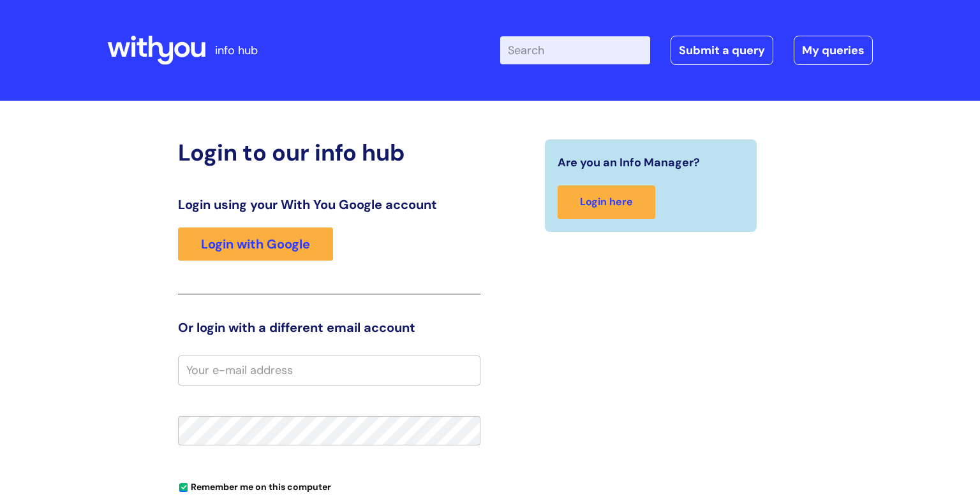 This screenshot has width=980, height=504. Describe the element at coordinates (628, 163) in the screenshot. I see `span: Are you an Info Manager?` at that location.